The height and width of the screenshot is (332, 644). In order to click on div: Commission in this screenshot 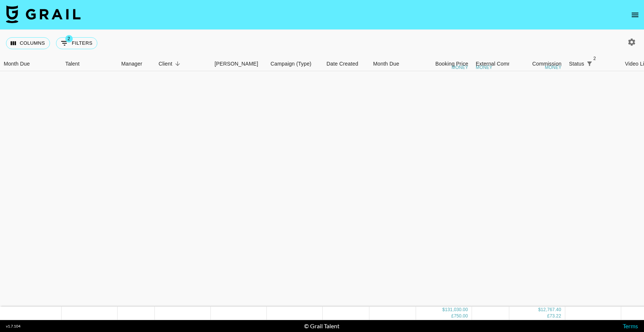, I will do `click(547, 64)`.